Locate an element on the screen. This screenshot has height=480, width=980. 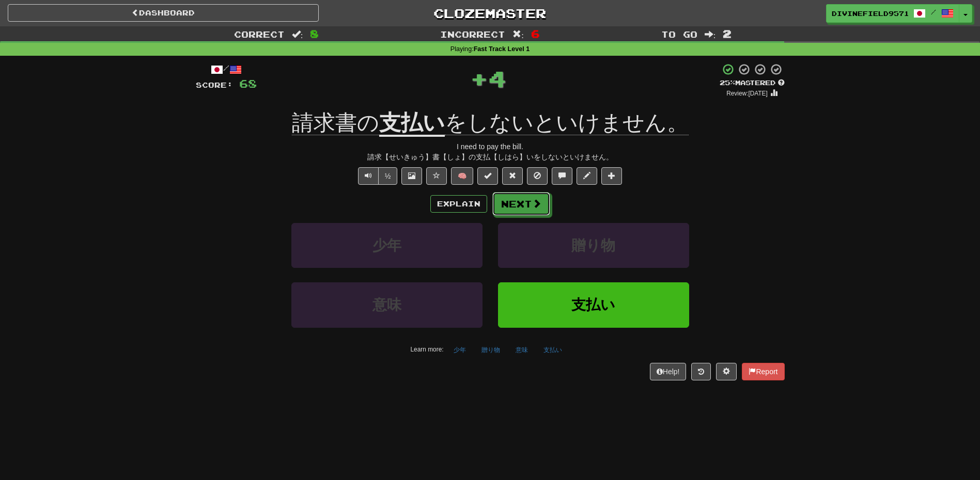
button: Report is located at coordinates (763, 372).